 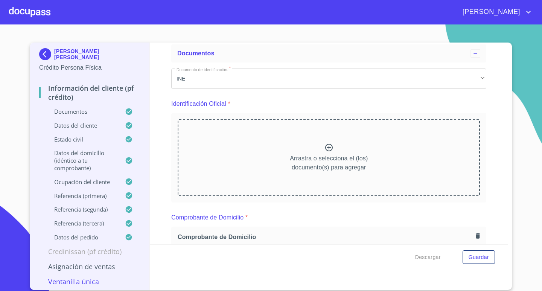 I want to click on p: Credinissan (PF crédito), so click(x=90, y=252).